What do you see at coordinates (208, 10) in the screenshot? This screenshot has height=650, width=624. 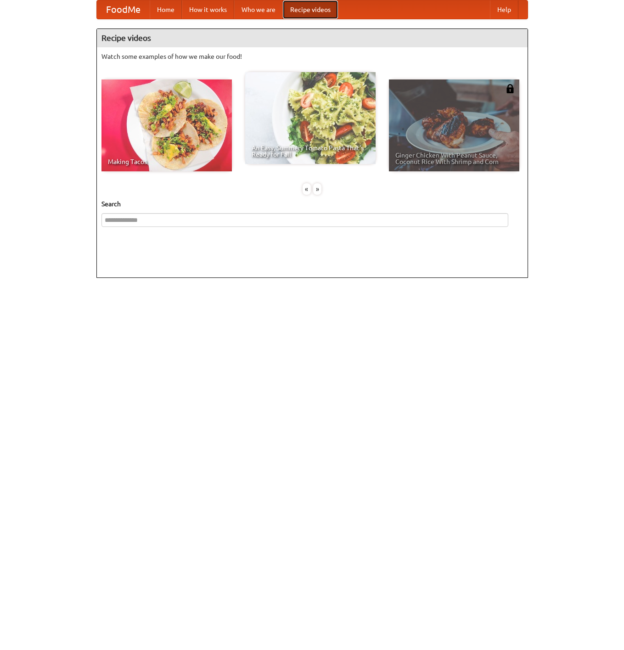 I see `a: How it works` at bounding box center [208, 10].